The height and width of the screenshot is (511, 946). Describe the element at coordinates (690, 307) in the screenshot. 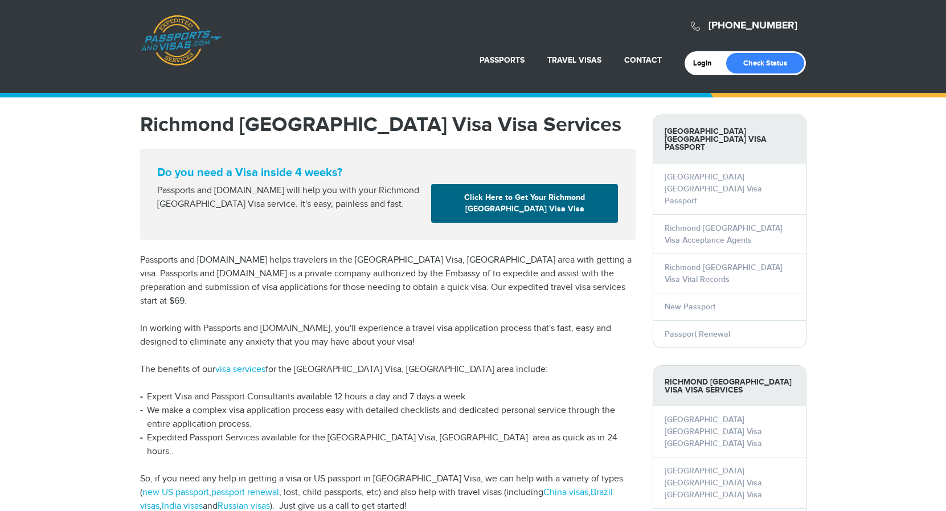

I see `a: New Passport` at that location.